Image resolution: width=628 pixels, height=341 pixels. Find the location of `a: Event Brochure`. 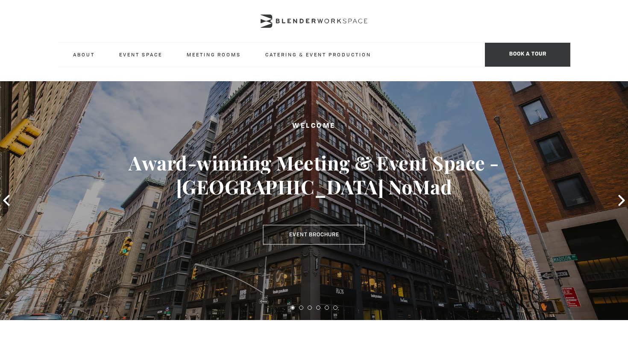

a: Event Brochure is located at coordinates (314, 235).